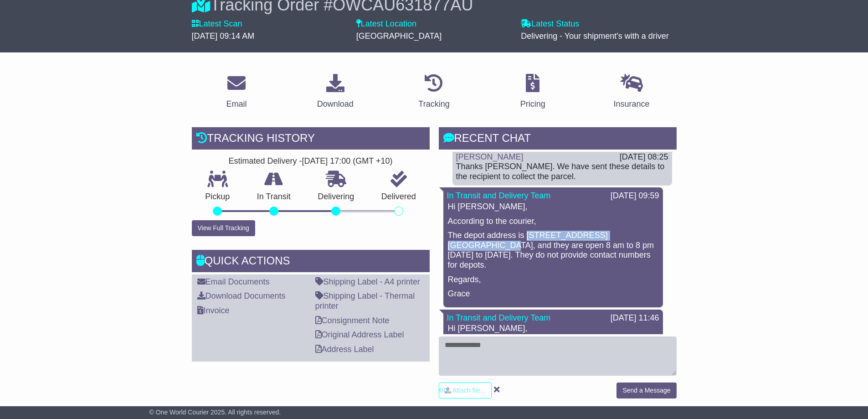 This screenshot has width=868, height=419. Describe the element at coordinates (550, 24) in the screenshot. I see `label: Latest Status` at that location.